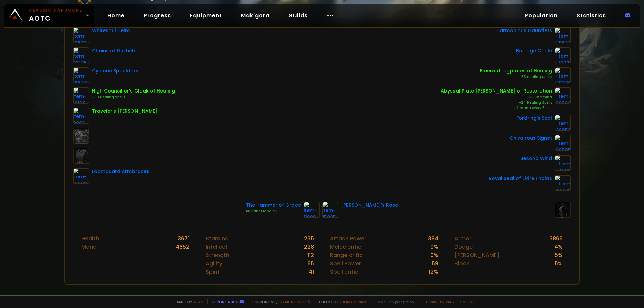 The image size is (644, 308). I want to click on div: 228, so click(309, 247).